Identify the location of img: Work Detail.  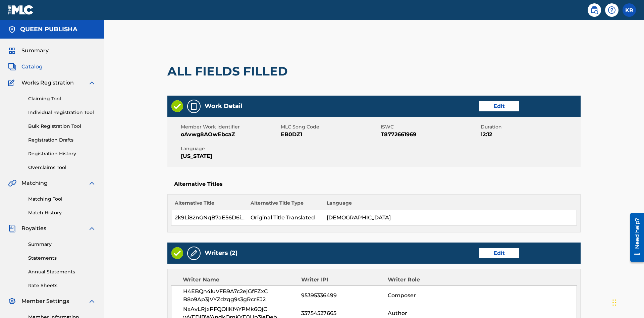
(194, 107).